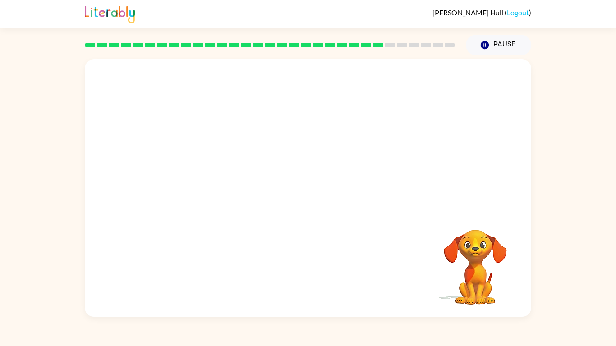  What do you see at coordinates (475, 261) in the screenshot?
I see `video: Your browser must support playing .mp4 files to use Literably. Please try using another browser.` at bounding box center [475, 261].